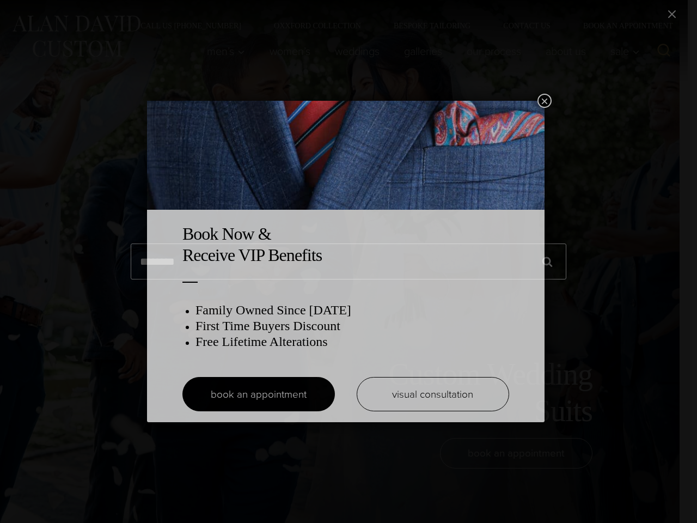 The height and width of the screenshot is (523, 697). I want to click on h3: First Time Buyers Discount, so click(352, 326).